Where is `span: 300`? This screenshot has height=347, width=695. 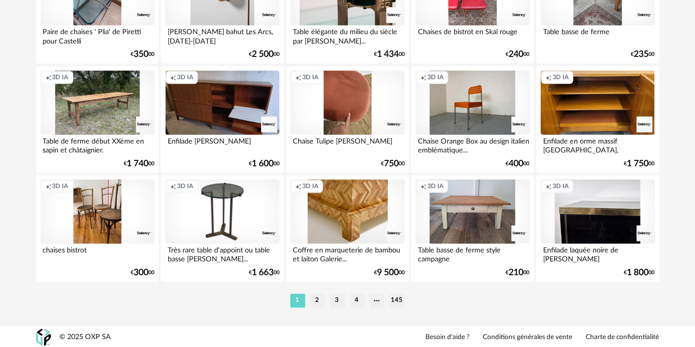
span: 300 is located at coordinates (141, 273).